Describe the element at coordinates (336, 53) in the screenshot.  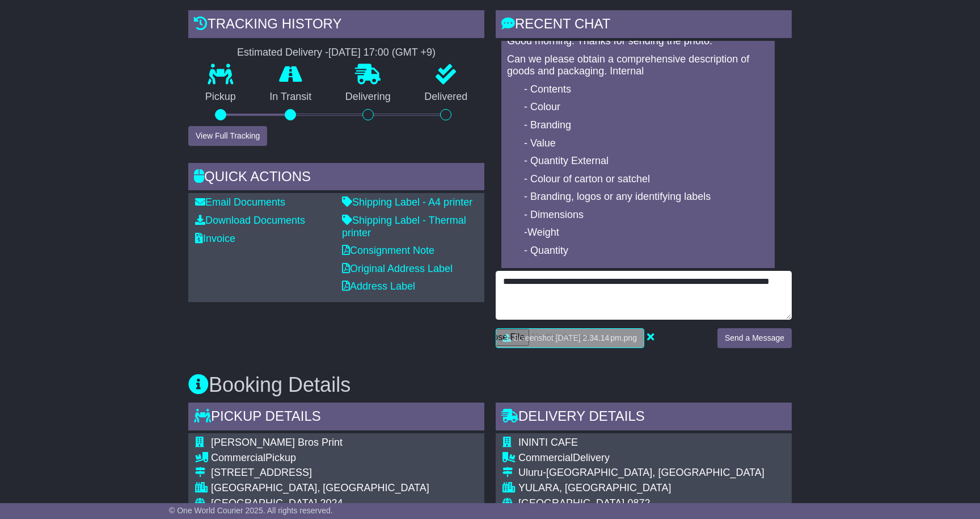
I see `div: Estimated Delivery -` at that location.